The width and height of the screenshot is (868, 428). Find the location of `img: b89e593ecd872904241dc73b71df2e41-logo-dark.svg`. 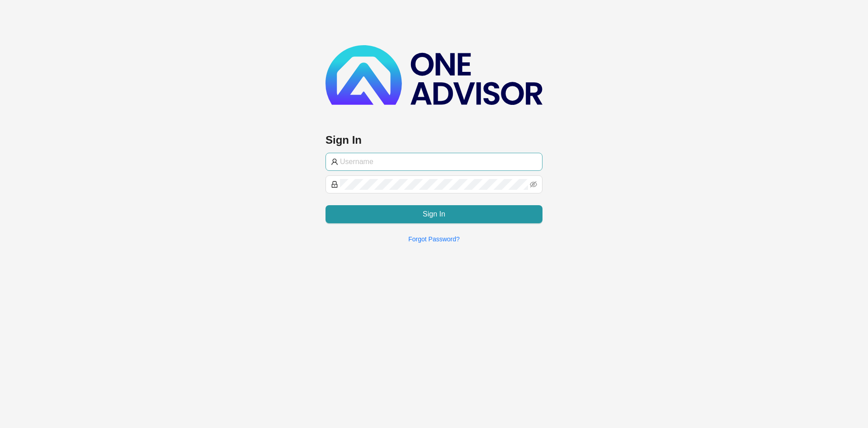

img: b89e593ecd872904241dc73b71df2e41-logo-dark.svg is located at coordinates (434, 75).